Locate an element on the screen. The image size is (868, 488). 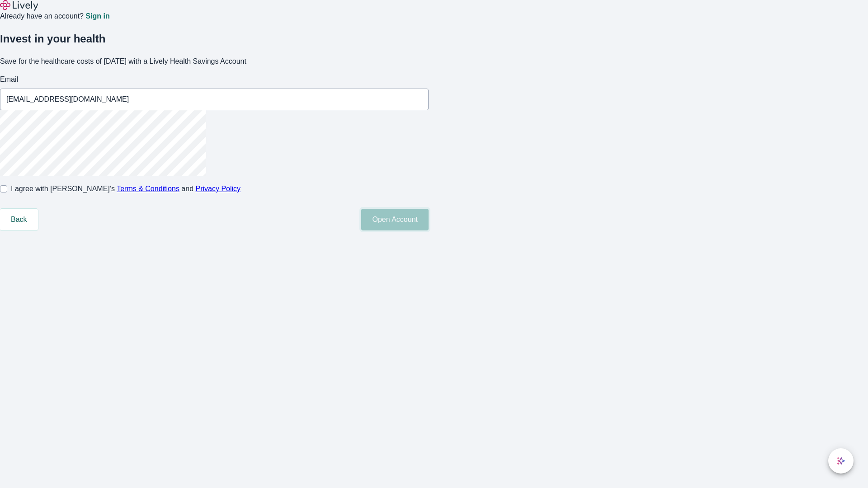
div: Sign in is located at coordinates (97, 16).